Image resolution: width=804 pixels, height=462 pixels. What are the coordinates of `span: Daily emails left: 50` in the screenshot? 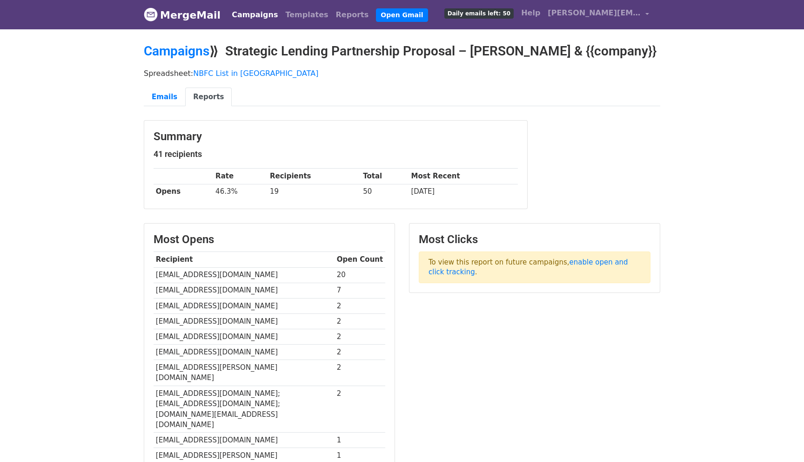 It's located at (479, 13).